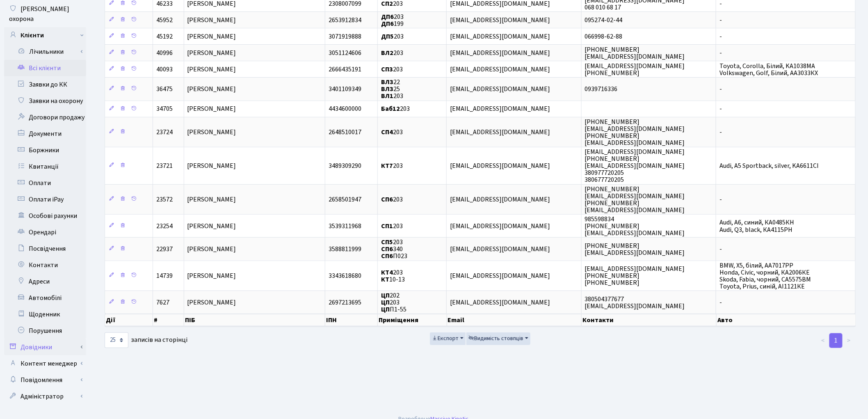 Image resolution: width=868 pixels, height=419 pixels. What do you see at coordinates (45, 282) in the screenshot?
I see `a: Адреси` at bounding box center [45, 282].